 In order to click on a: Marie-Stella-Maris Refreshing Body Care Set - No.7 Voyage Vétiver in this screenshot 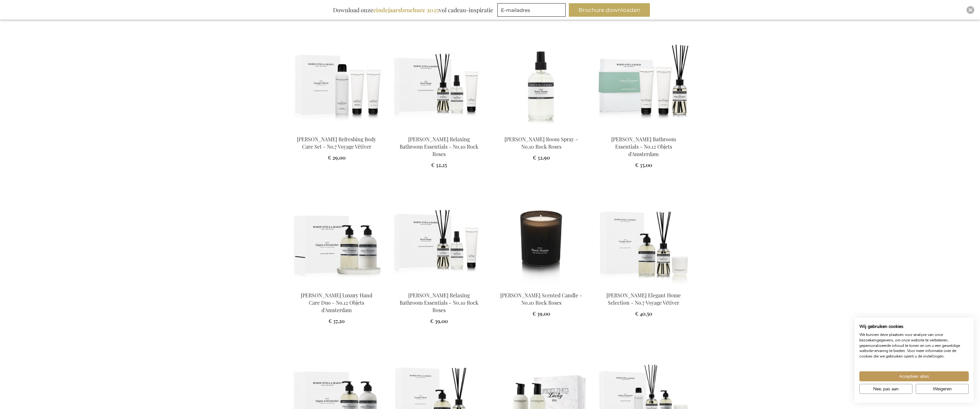, I will do `click(337, 131)`.